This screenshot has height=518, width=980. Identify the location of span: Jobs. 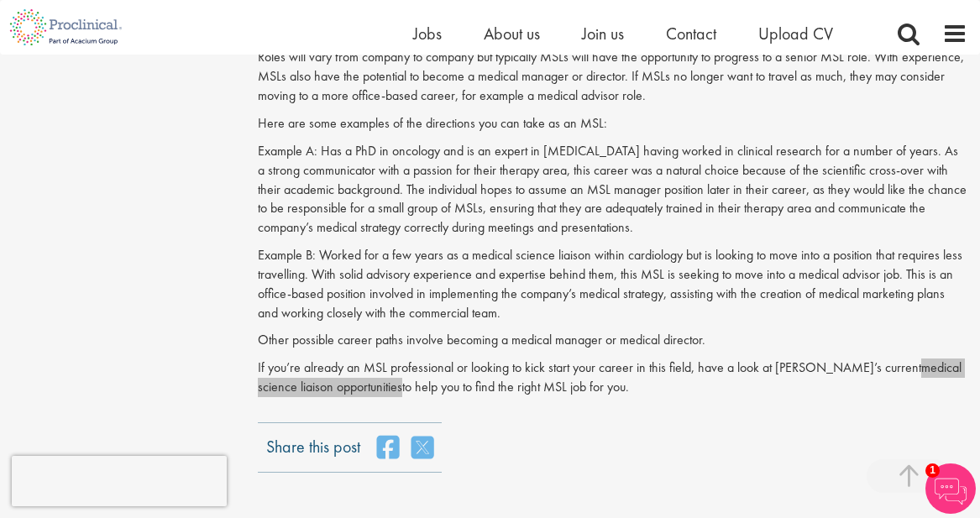
(427, 34).